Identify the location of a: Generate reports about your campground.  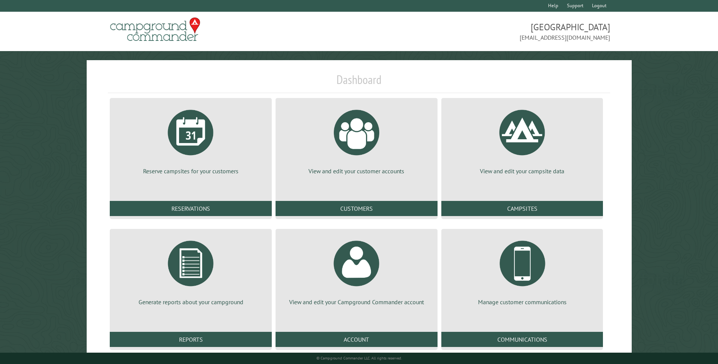
(191, 271).